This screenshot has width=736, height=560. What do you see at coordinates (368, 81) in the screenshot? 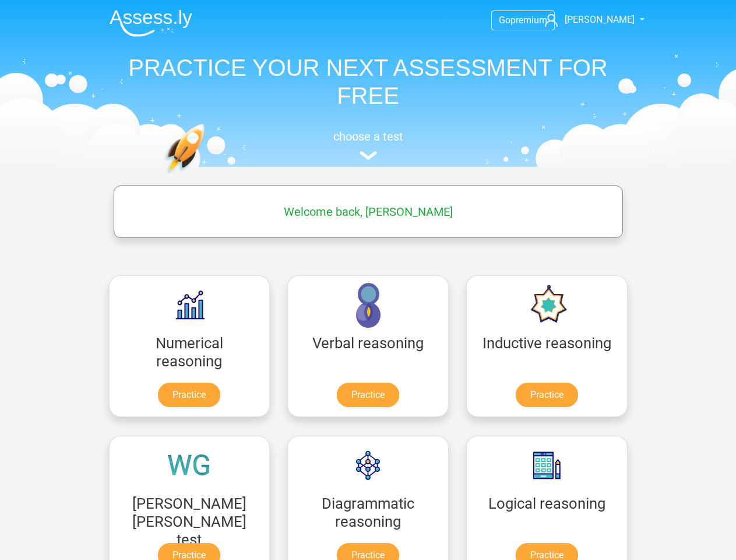
I see `h1: PRACTICE YOUR NEXT ASSESSMENT FOR FREE` at bounding box center [368, 81].